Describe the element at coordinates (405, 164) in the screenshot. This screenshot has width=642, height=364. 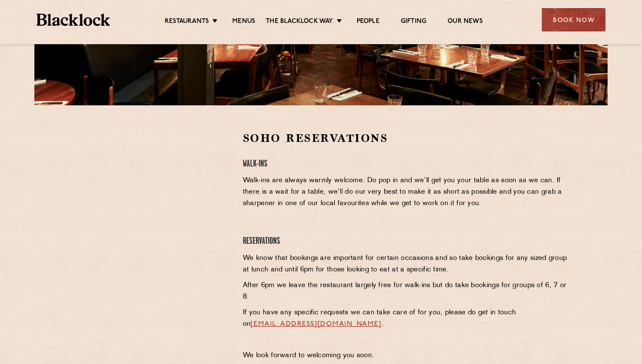
I see `h4: Walk-Ins` at that location.